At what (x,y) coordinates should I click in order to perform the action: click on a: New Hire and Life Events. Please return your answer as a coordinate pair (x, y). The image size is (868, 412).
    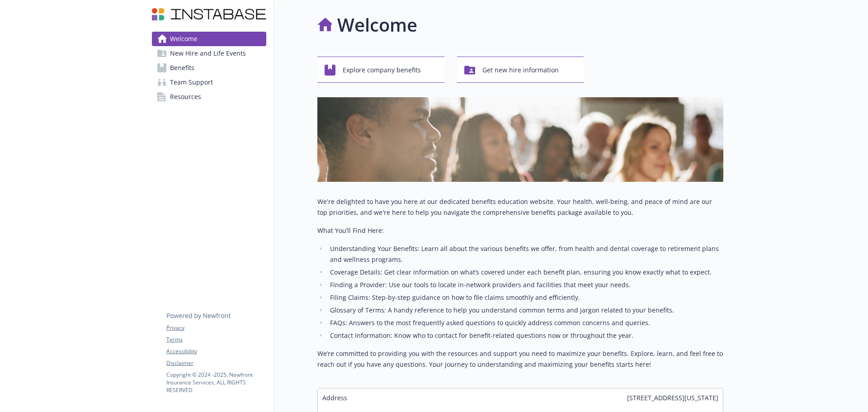
    Looking at the image, I should click on (209, 53).